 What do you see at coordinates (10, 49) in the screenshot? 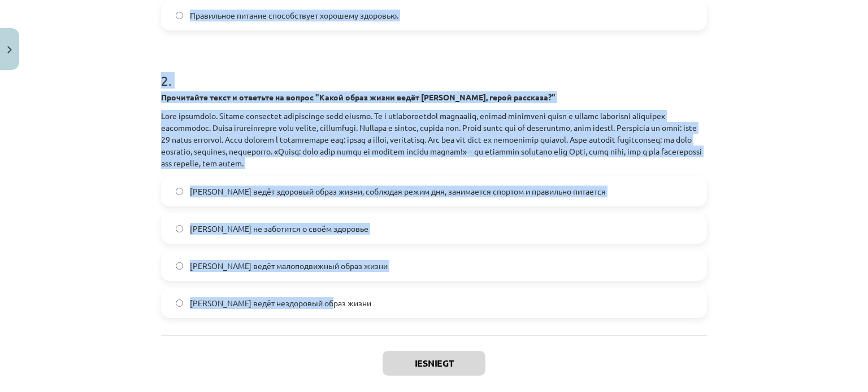
I see `img: icon-close-lesson-0947bae3869378f0d4975bcd49f059093ad1ed9edebbc8119c70593378902aed.svg` at bounding box center [10, 49].